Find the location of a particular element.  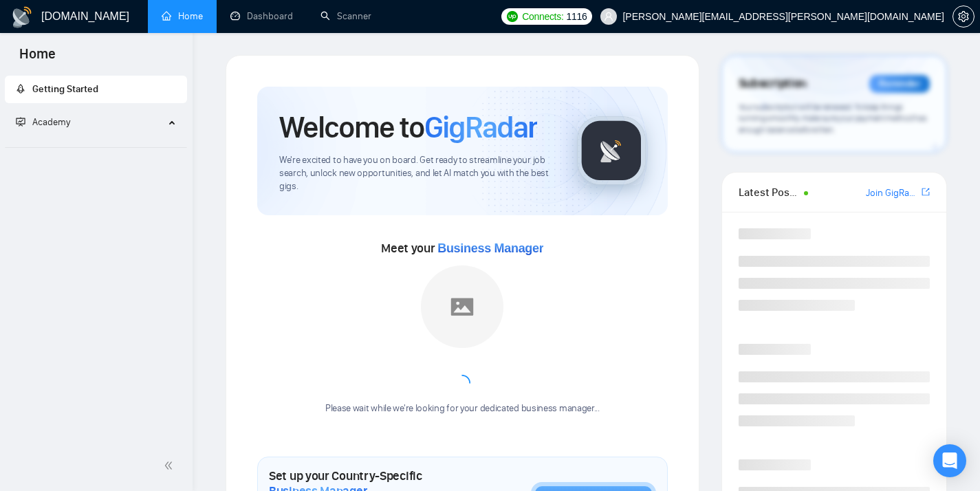

span: user is located at coordinates (609, 17).